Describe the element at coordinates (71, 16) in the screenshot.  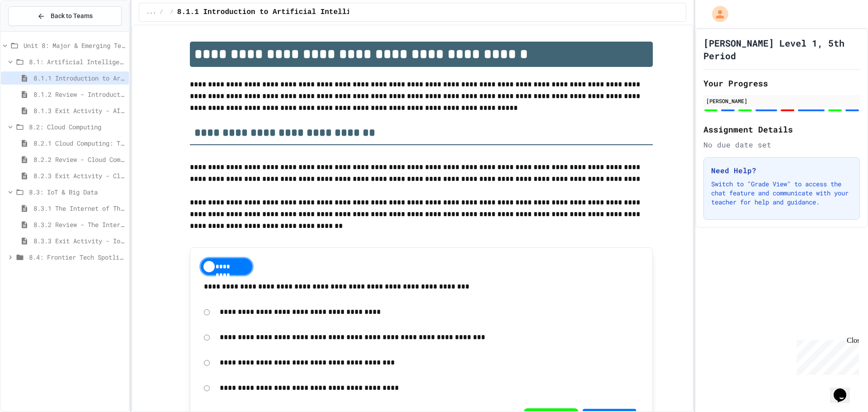
I see `span: Back to Teams` at that location.